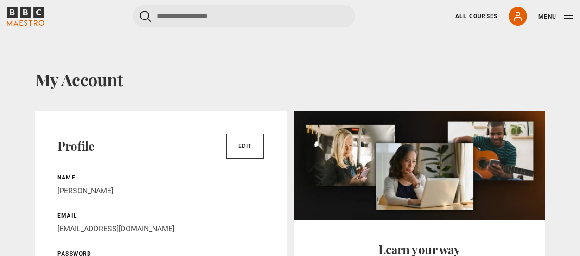  What do you see at coordinates (245, 146) in the screenshot?
I see `a: Edit` at bounding box center [245, 146].